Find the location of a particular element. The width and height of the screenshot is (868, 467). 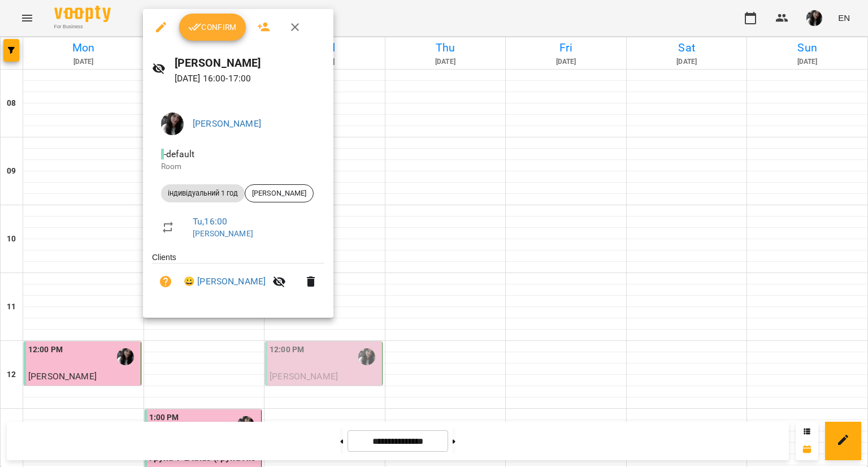

span: - default is located at coordinates (179, 153).